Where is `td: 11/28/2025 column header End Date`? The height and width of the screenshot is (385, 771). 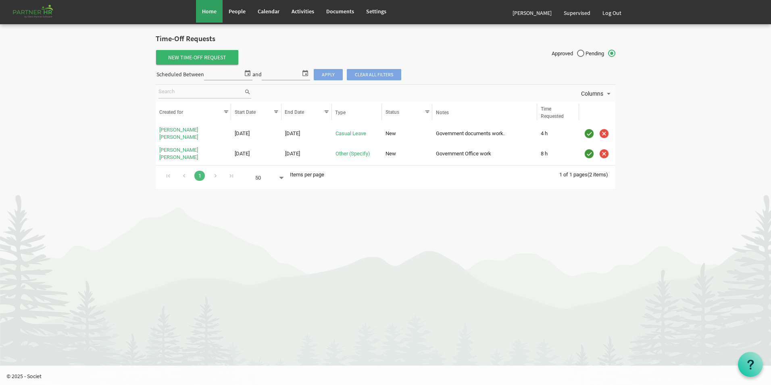 td: 11/28/2025 column header End Date is located at coordinates (307, 154).